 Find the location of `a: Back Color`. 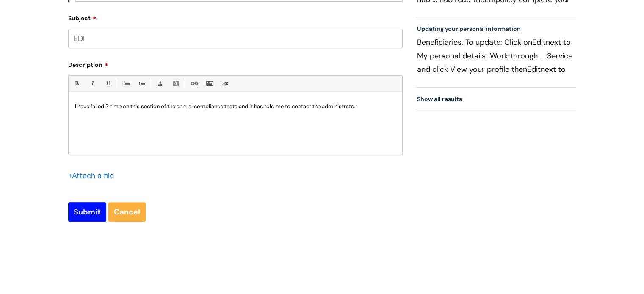

a: Back Color is located at coordinates (176, 83).